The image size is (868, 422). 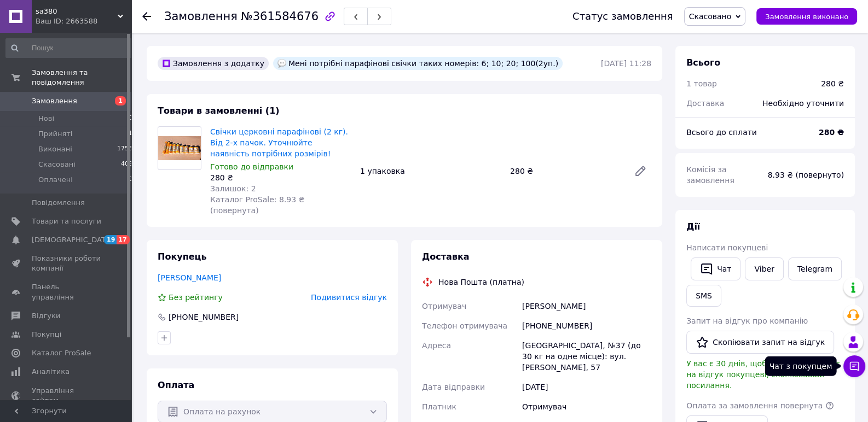 I want to click on a: Viber, so click(x=764, y=269).